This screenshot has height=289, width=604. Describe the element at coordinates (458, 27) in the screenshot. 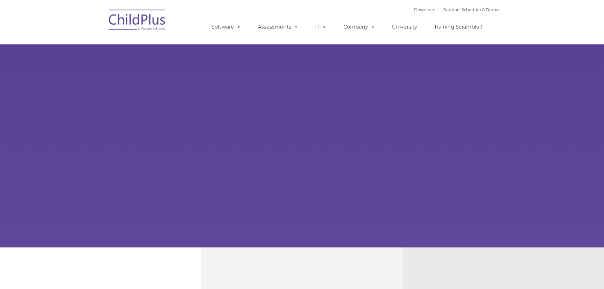

I see `a: Training Scramble!!` at that location.